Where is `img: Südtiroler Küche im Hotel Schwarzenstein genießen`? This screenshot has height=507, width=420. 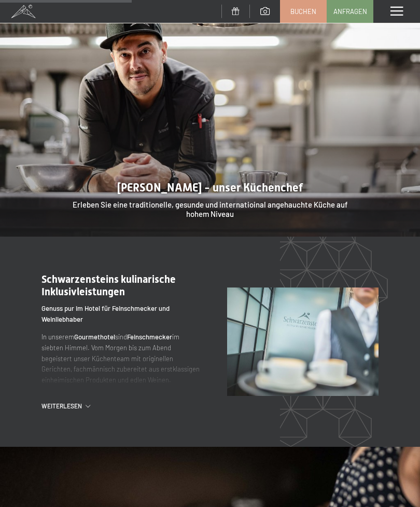
img: Südtiroler Küche im Hotel Schwarzenstein genießen is located at coordinates (303, 341).